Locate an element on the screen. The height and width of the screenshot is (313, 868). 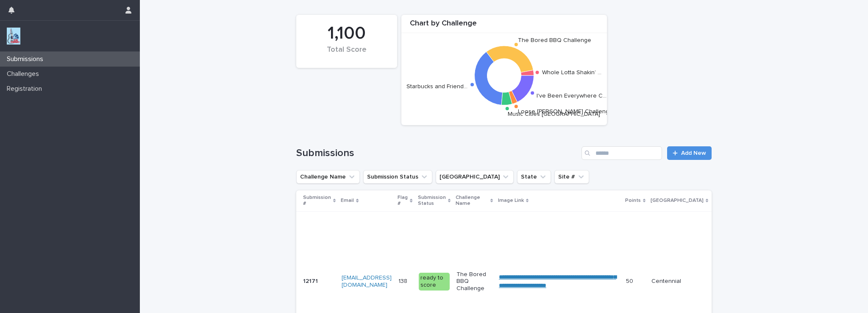
button: Challenge Name is located at coordinates (328, 176).